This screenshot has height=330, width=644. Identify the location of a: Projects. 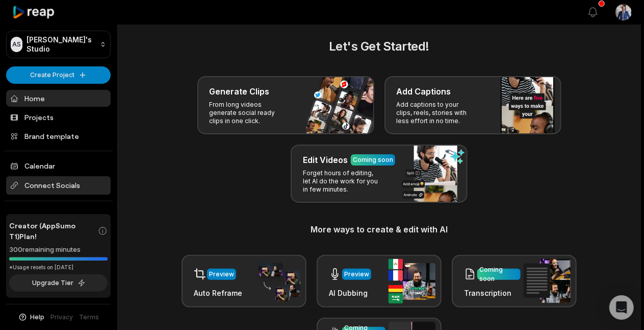
(58, 117).